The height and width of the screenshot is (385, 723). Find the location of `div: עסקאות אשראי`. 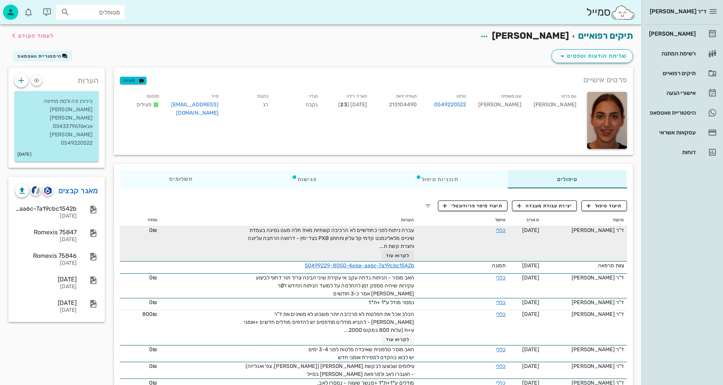

div: עסקאות אשראי is located at coordinates (672, 133).